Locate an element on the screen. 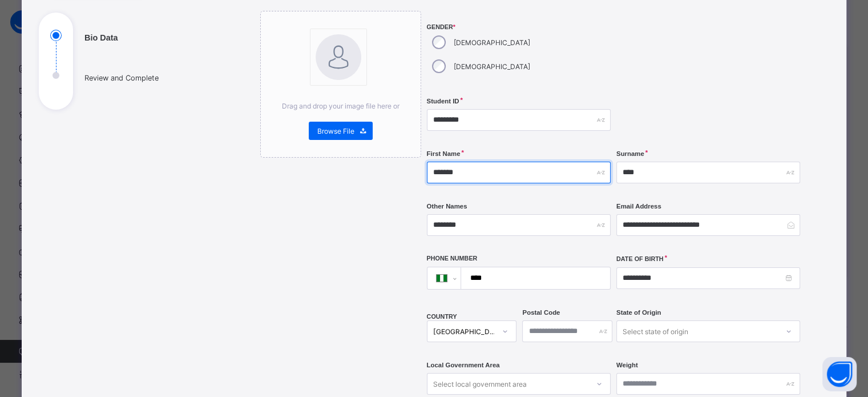 This screenshot has height=397, width=868. span: Gender is located at coordinates (518, 27).